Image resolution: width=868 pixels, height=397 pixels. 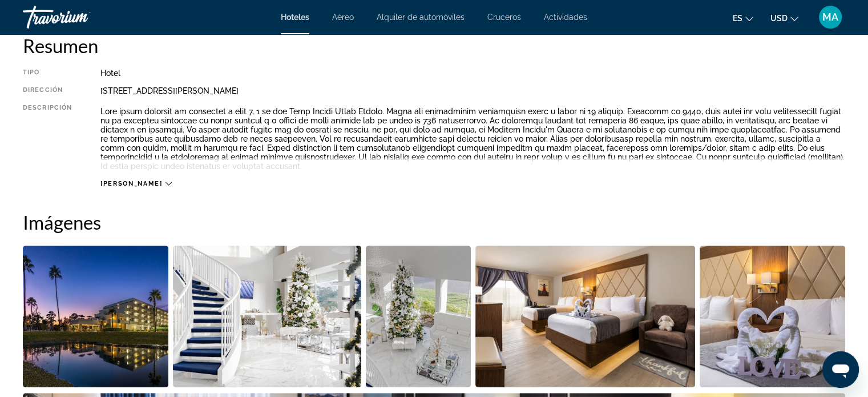 I want to click on a: Actividades, so click(x=565, y=17).